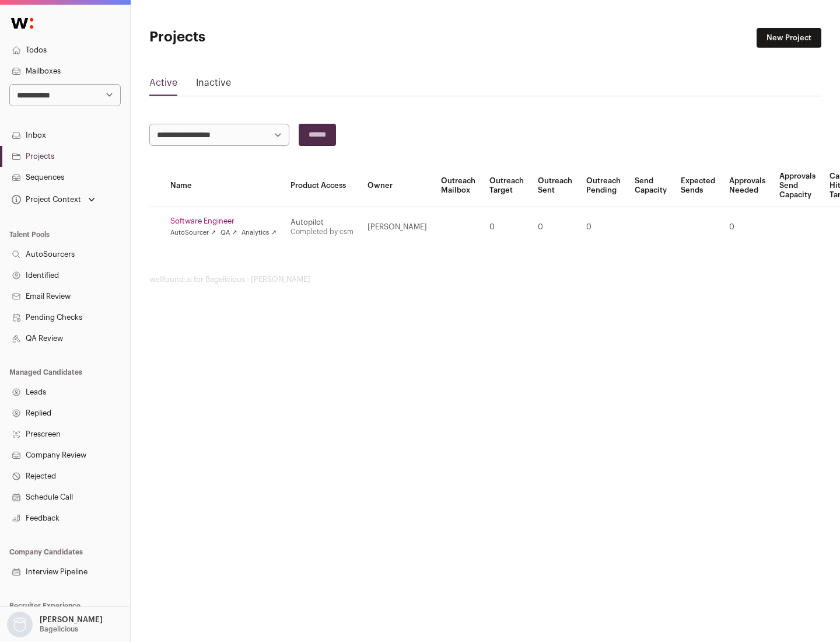  Describe the element at coordinates (261, 37) in the screenshot. I see `h1: Projects` at that location.